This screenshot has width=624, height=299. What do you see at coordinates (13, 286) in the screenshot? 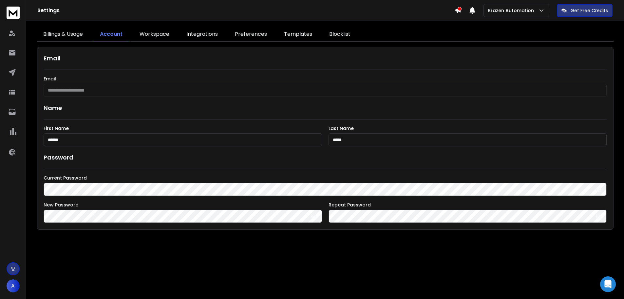
I see `span: A` at bounding box center [13, 286].